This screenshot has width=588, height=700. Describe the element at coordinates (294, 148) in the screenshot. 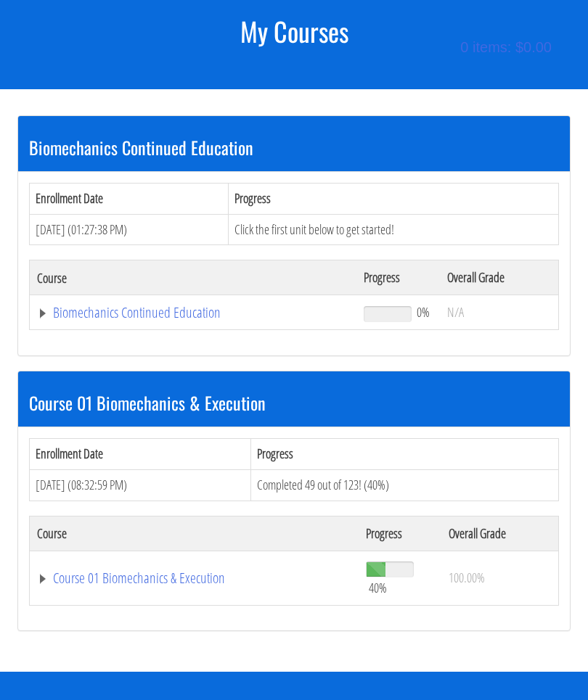

I see `h3: Biomechanics Continued Education` at that location.